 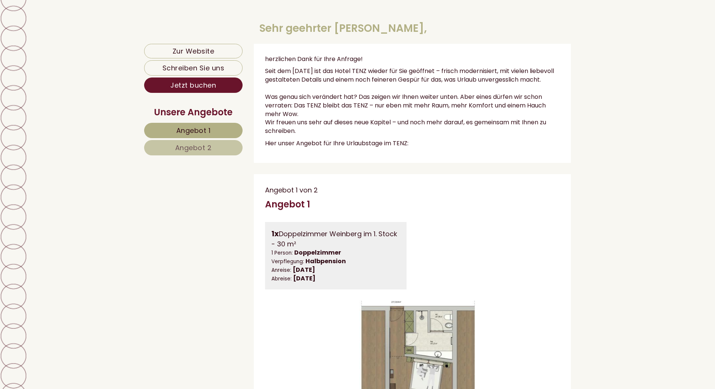 What do you see at coordinates (193, 85) in the screenshot?
I see `a: Jetzt buchen` at bounding box center [193, 85].